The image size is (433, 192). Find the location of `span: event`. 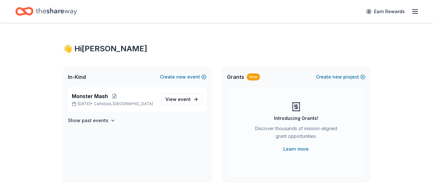

span: event is located at coordinates (184, 99).